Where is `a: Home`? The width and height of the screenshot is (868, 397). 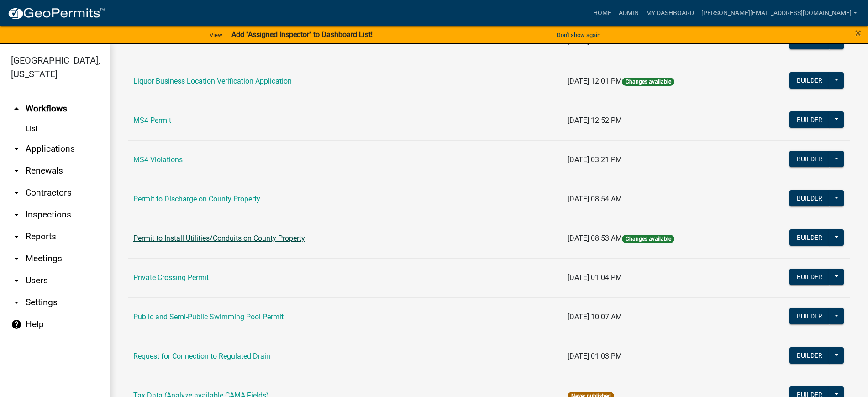 a: Home is located at coordinates (602, 13).